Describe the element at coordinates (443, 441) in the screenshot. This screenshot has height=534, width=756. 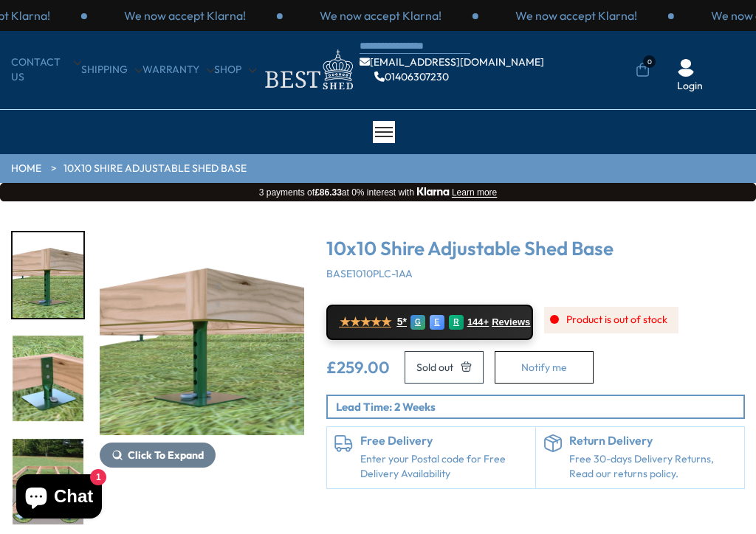
I see `h6: Free Delivery` at that location.